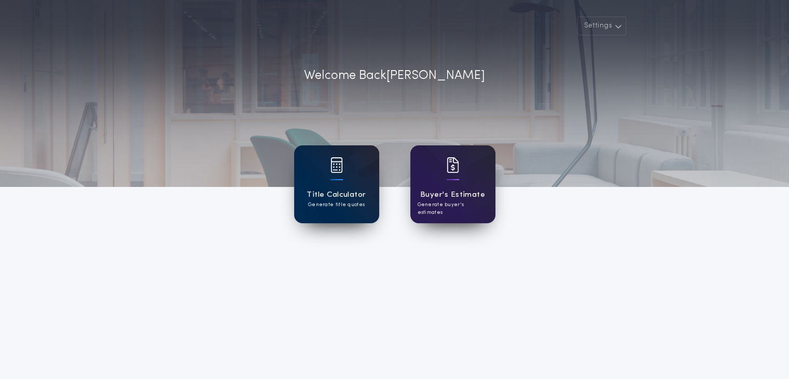 Image resolution: width=789 pixels, height=379 pixels. I want to click on h1: Buyer's Estimate, so click(452, 195).